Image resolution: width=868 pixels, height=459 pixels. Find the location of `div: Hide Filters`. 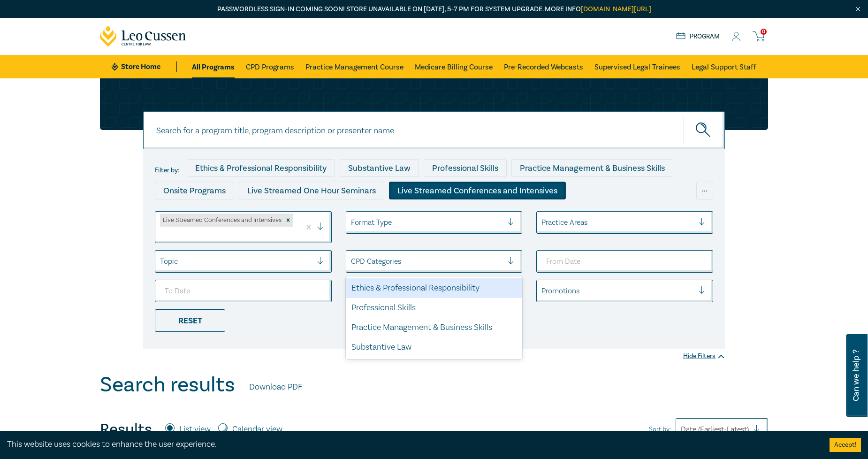

div: Hide Filters is located at coordinates (704, 356).